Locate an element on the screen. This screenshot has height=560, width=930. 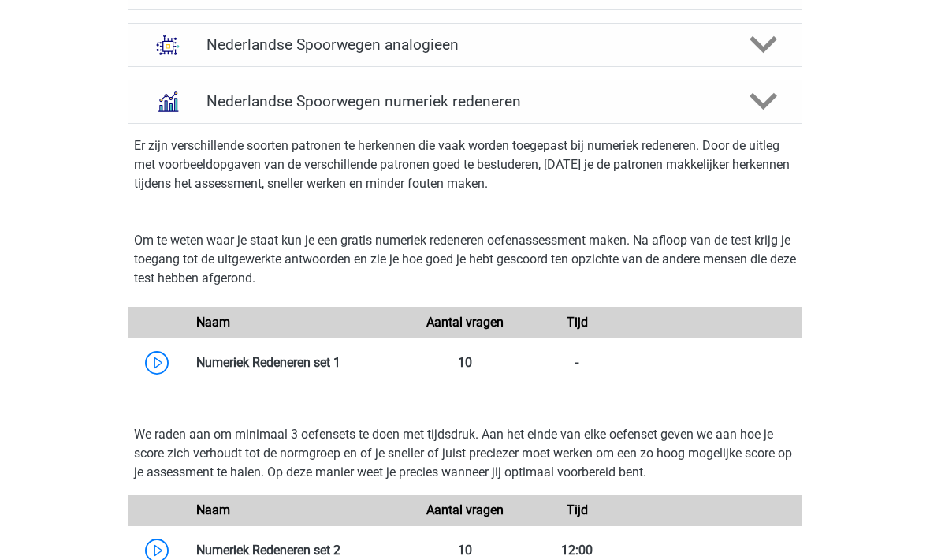
div: Numeriek Redeneren set 2 is located at coordinates (296, 550).